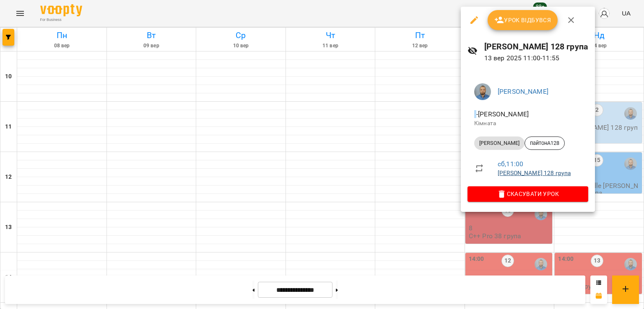 This screenshot has height=309, width=644. Describe the element at coordinates (523, 20) in the screenshot. I see `button: Урок відбувся` at that location.